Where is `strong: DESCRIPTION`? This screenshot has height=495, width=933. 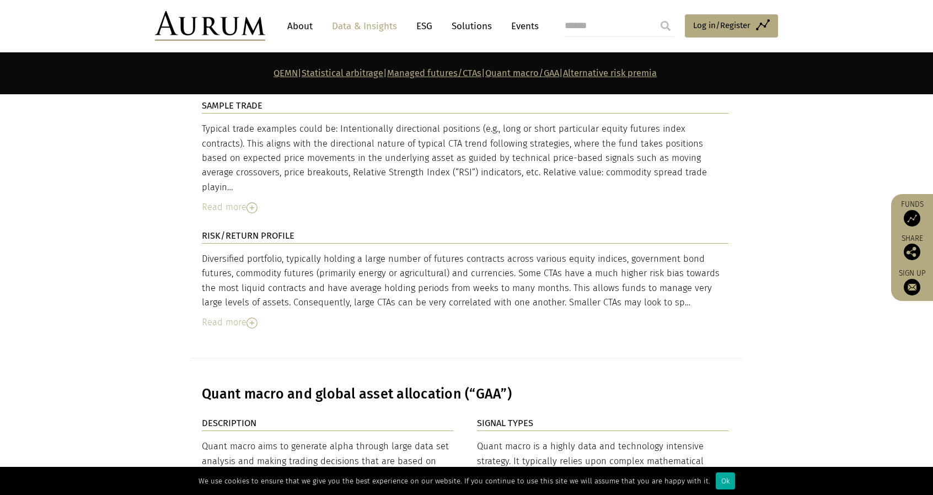 strong: DESCRIPTION is located at coordinates (229, 423).